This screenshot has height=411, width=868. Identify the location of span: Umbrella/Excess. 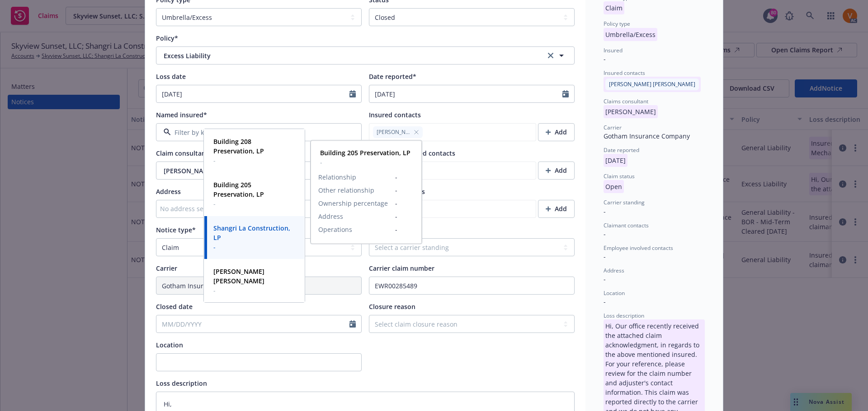
(630, 34).